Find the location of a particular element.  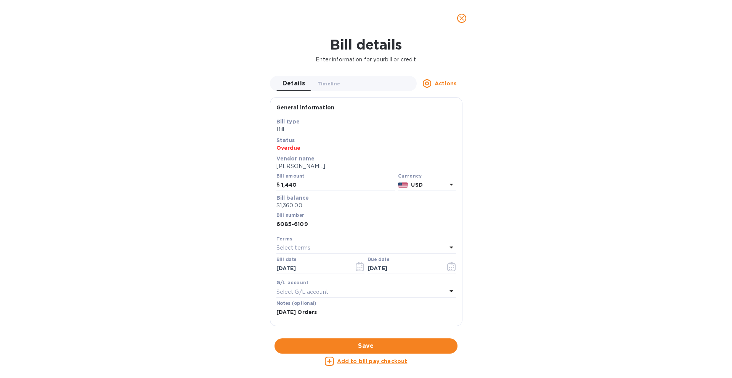

img: USD is located at coordinates (403, 185).